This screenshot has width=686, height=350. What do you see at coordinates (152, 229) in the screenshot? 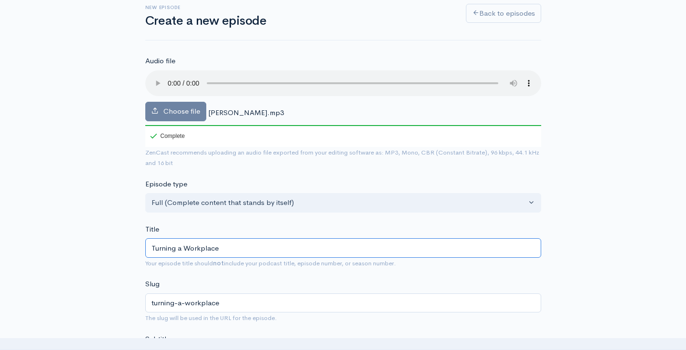
I see `label: Title` at bounding box center [152, 229].